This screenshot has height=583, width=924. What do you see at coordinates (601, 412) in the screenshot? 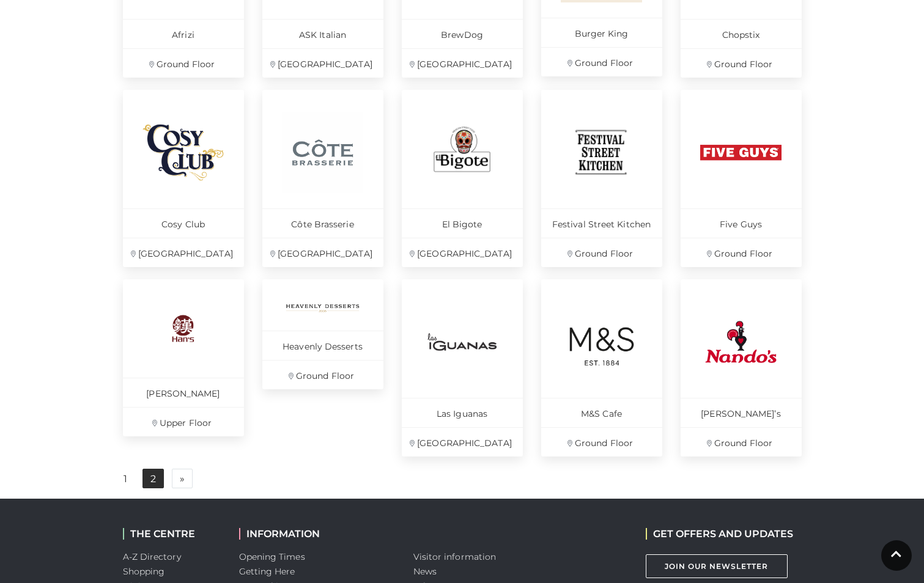
I see `p: M&S Cafe` at bounding box center [601, 412].